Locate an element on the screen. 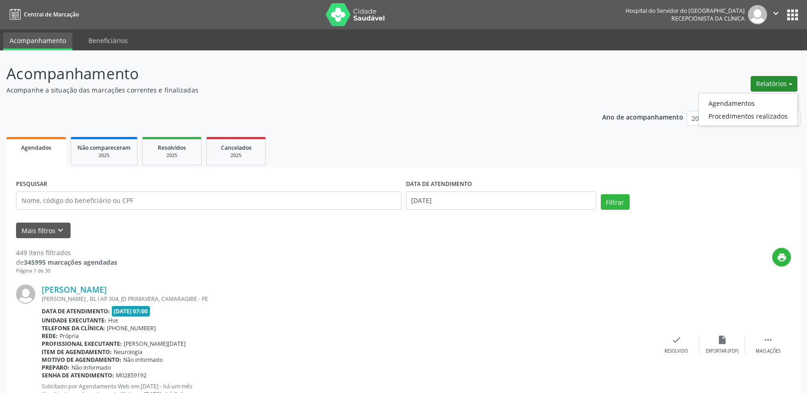 This screenshot has width=807, height=393. p: Acompanhe a situação das marcações correntes e finalizadas is located at coordinates (284, 90).